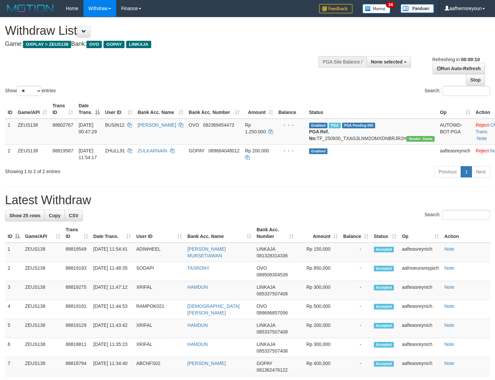 This screenshot has width=495, height=380. I want to click on td: AUTOWD-BOT-PGA, so click(455, 132).